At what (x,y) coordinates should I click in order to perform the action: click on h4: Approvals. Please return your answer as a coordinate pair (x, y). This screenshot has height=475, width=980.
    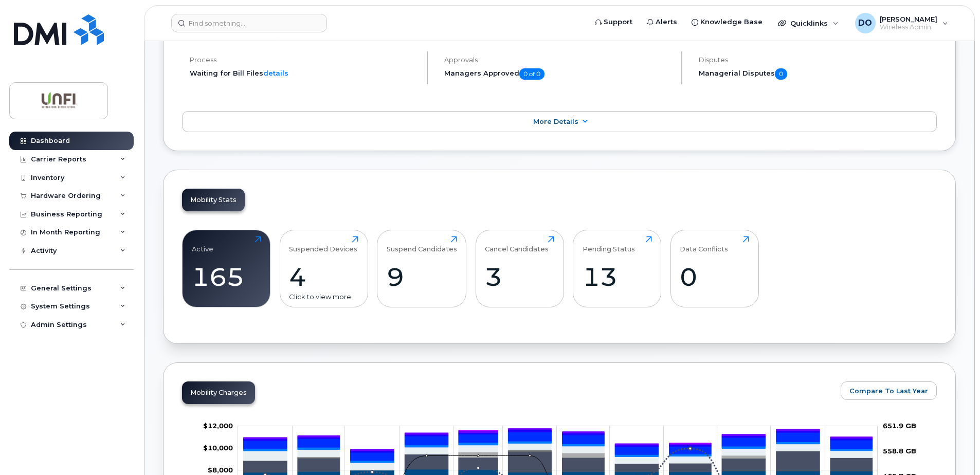
    Looking at the image, I should click on (558, 60).